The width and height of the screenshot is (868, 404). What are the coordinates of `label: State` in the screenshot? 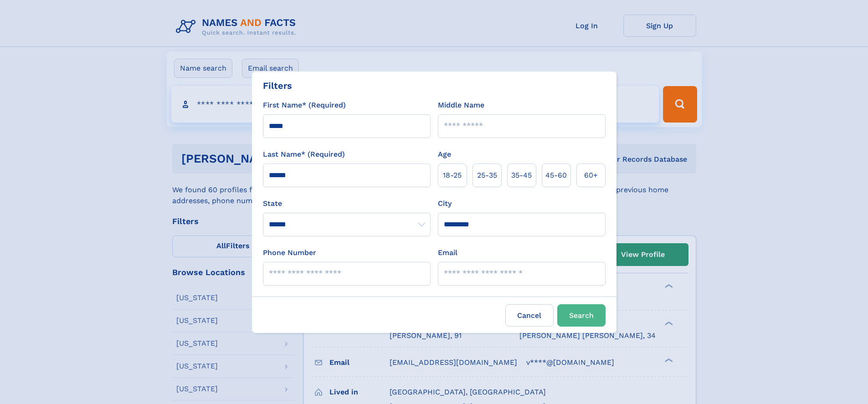 It's located at (347, 204).